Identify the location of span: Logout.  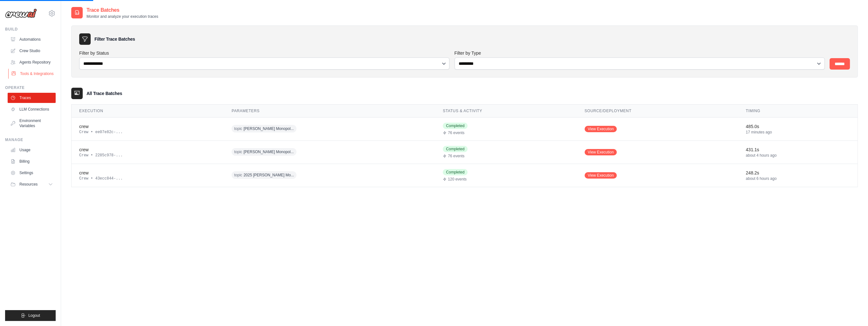
(34, 316).